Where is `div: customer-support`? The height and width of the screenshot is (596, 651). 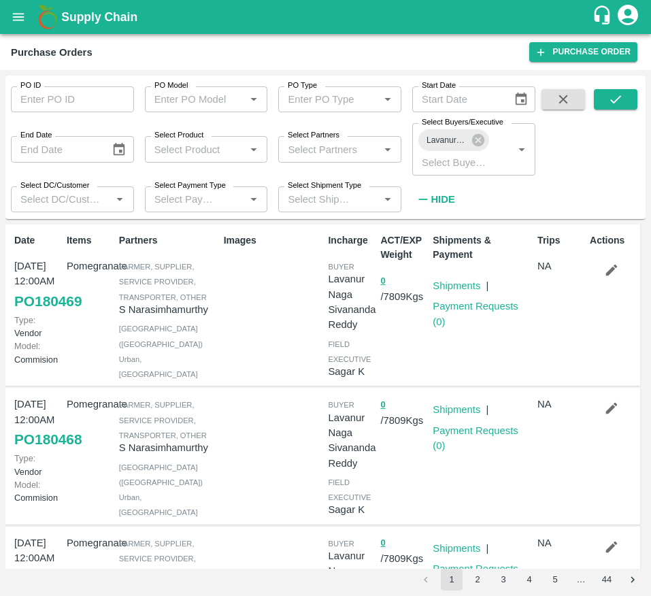 div: customer-support is located at coordinates (604, 17).